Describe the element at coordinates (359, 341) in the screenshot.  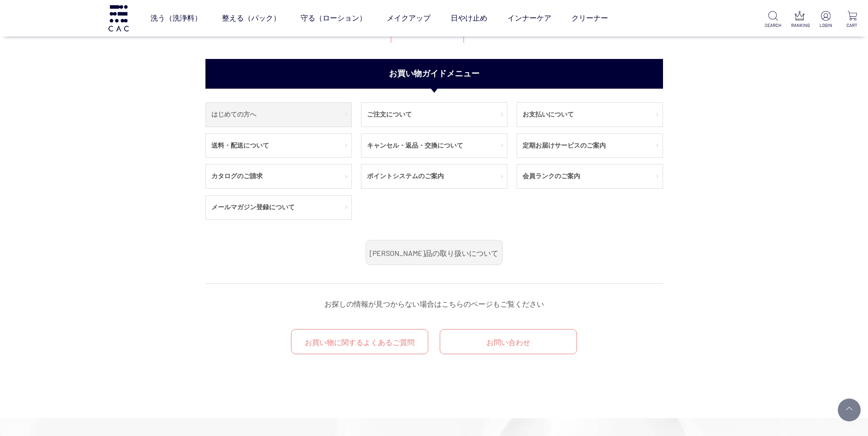
I see `a: お買い物に関するよくあるご質問` at that location.